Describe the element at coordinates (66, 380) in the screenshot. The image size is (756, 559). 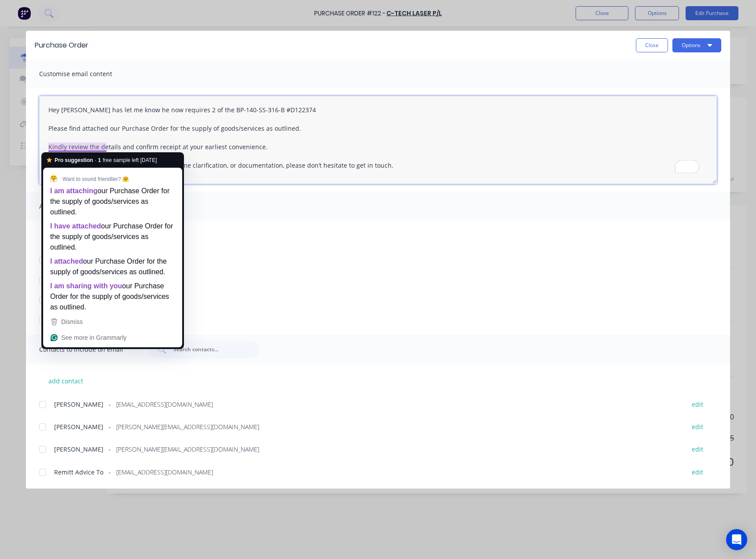
I see `button: add contact` at that location.